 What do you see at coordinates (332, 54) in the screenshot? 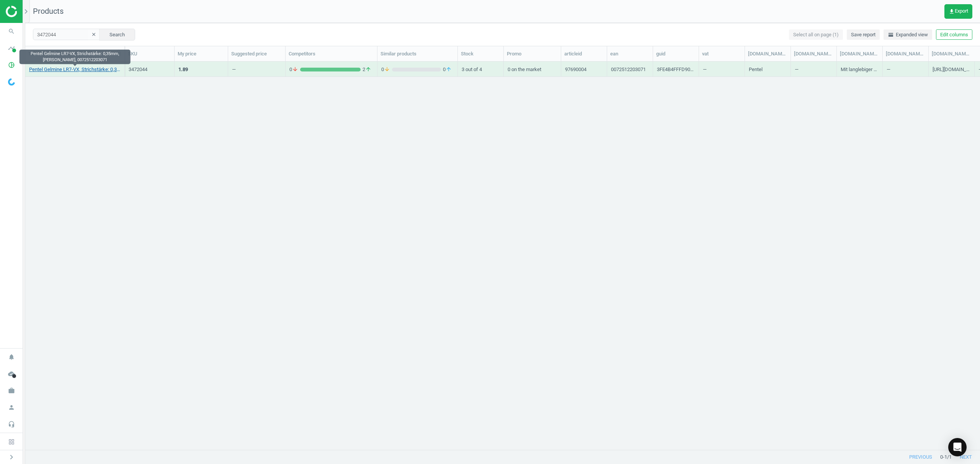
I see `div: Competitors` at bounding box center [332, 54].